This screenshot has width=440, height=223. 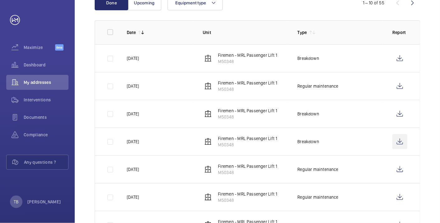 What do you see at coordinates (131, 32) in the screenshot?
I see `p: Date` at bounding box center [131, 32].